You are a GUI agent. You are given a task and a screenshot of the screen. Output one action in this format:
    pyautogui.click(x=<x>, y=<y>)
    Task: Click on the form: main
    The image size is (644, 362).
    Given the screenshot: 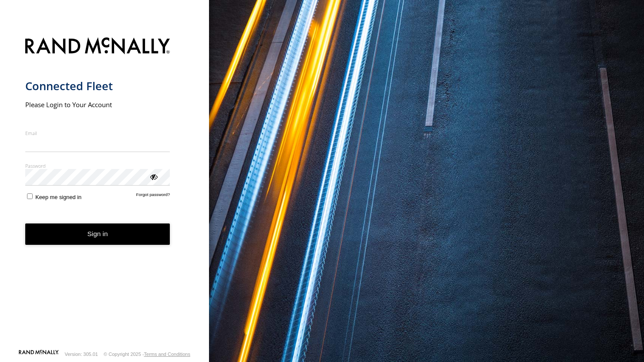 What is the action you would take?
    pyautogui.click(x=105, y=190)
    